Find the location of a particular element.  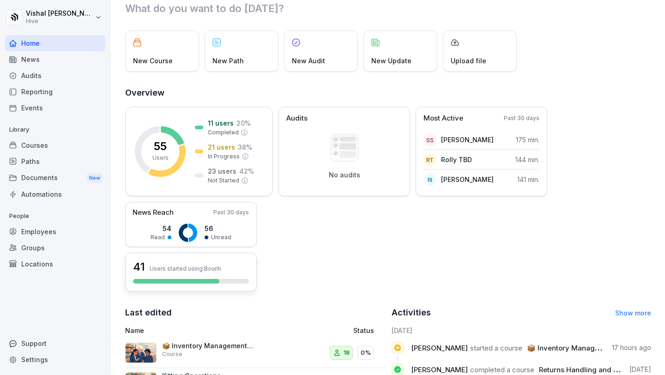

a: Home is located at coordinates (55, 43).